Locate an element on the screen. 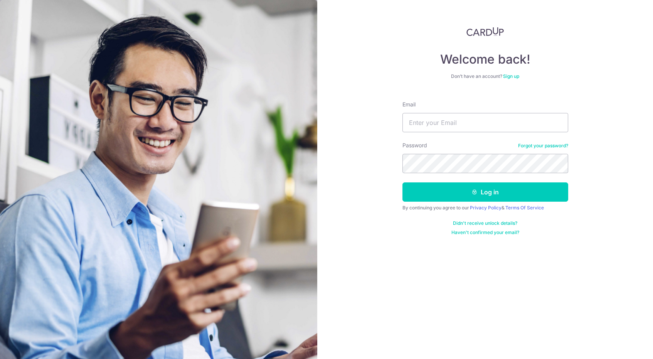 The image size is (653, 359). a: Didn't receive unlock details? is located at coordinates (485, 223).